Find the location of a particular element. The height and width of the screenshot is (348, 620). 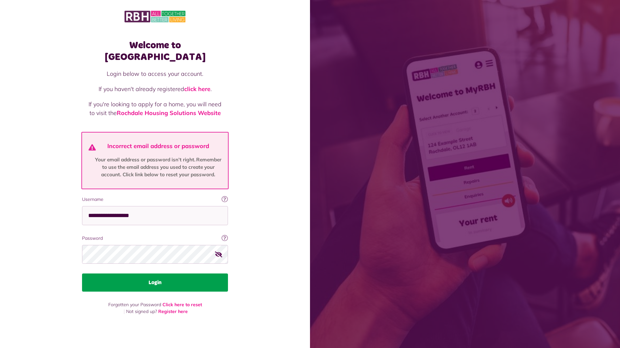

span: Not signed up? is located at coordinates (141, 312).